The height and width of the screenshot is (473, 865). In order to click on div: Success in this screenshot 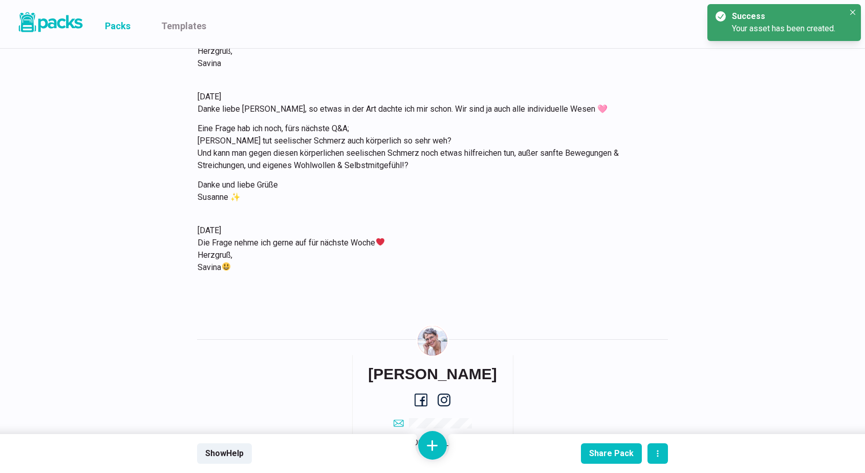, I will do `click(786, 16)`.